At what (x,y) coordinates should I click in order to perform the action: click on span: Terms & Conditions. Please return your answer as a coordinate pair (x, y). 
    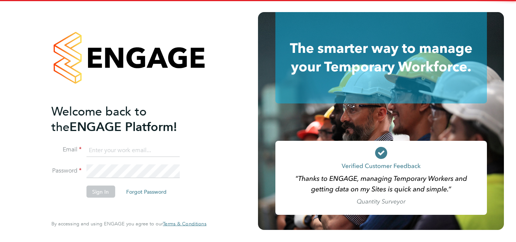
    Looking at the image, I should click on (184, 224).